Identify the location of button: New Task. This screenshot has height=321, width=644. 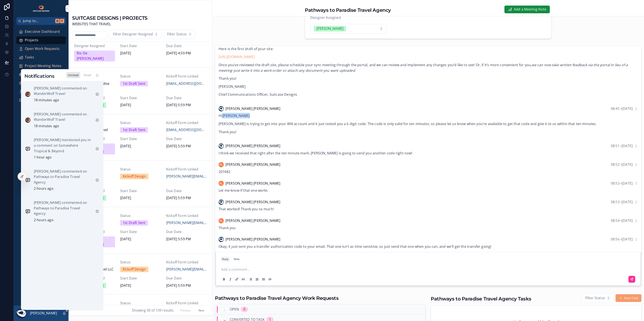
(628, 298).